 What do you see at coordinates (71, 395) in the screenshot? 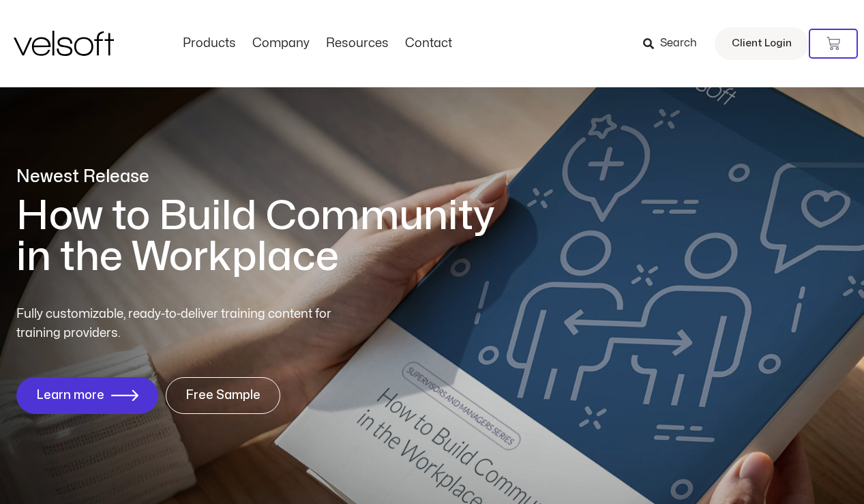
I see `span: Learn more` at bounding box center [71, 395].